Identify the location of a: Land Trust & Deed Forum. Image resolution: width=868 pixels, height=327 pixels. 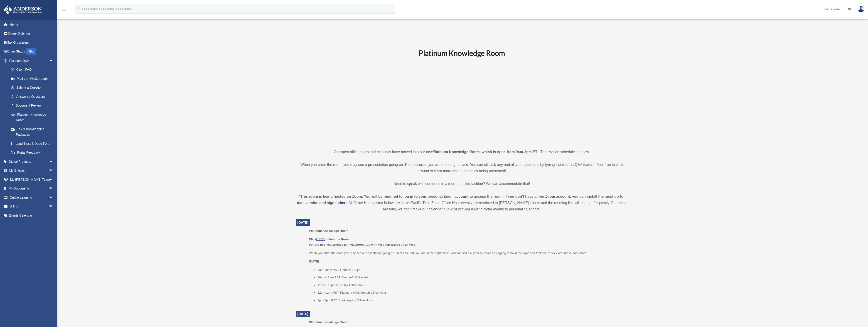
(33, 144).